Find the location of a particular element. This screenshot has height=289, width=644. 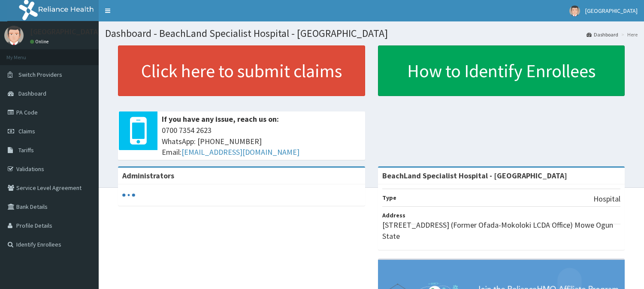

li: Here is located at coordinates (628, 34).